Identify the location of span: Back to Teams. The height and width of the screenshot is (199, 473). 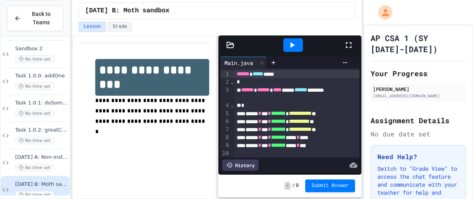
(41, 18).